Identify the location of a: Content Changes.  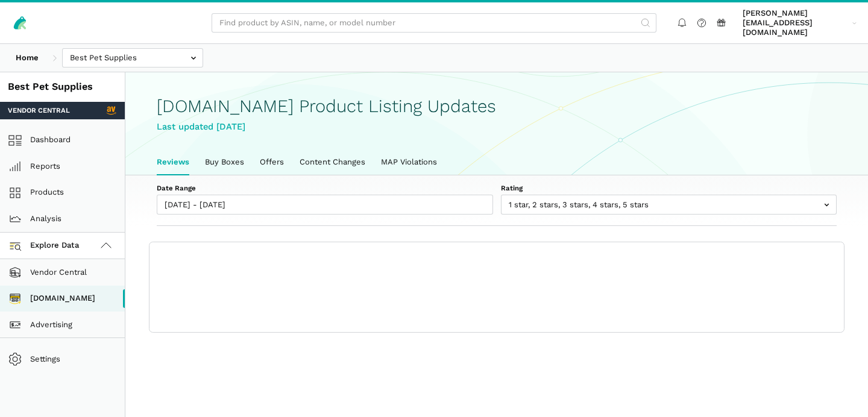
(332, 162).